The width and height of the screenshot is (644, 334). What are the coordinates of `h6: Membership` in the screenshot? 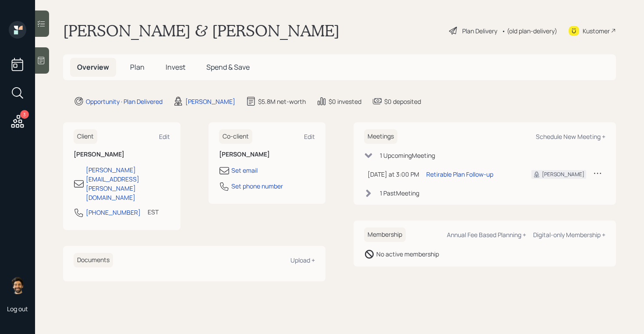 It's located at (385, 235).